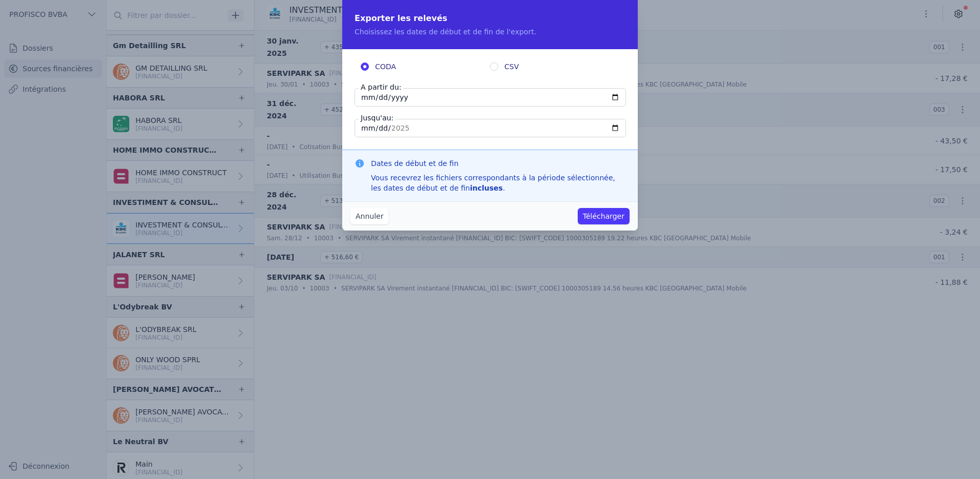 The width and height of the screenshot is (980, 479). I want to click on label: CODA, so click(425, 67).